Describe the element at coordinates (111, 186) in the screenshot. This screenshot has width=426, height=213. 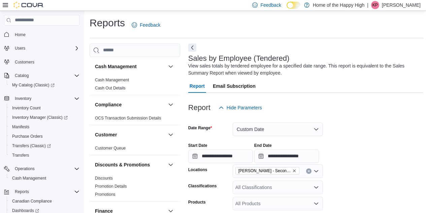
I see `span: Promotion Details` at that location.